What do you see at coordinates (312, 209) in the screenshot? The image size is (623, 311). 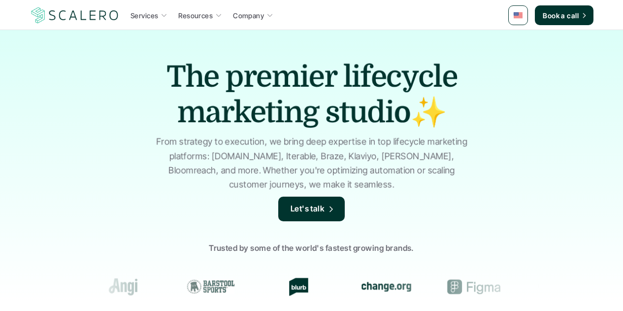 I see `a: Let's talk` at bounding box center [312, 209].